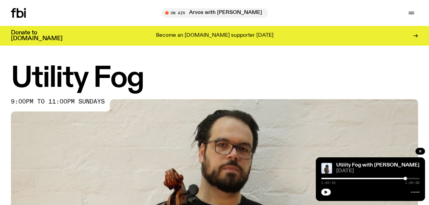 This screenshot has height=205, width=429. I want to click on span: 1:42:35, so click(328, 183).